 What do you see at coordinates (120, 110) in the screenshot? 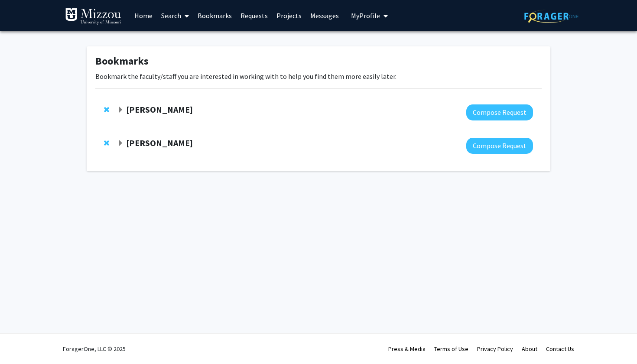
I see `span: Expand Yujiang Fang Bookmark` at bounding box center [120, 110].